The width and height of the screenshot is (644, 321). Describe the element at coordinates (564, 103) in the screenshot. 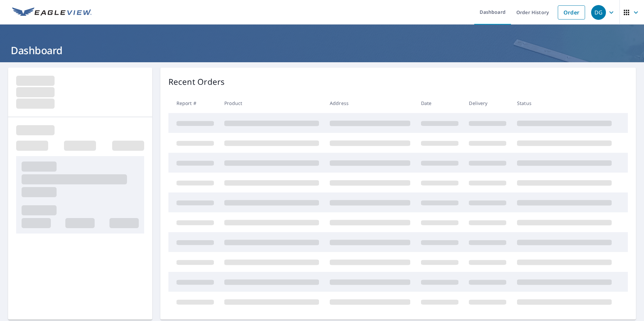

I see `th: Status` at that location.